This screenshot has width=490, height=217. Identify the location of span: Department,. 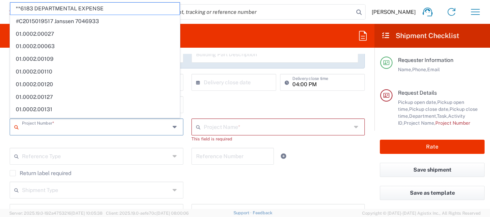
(423, 116).